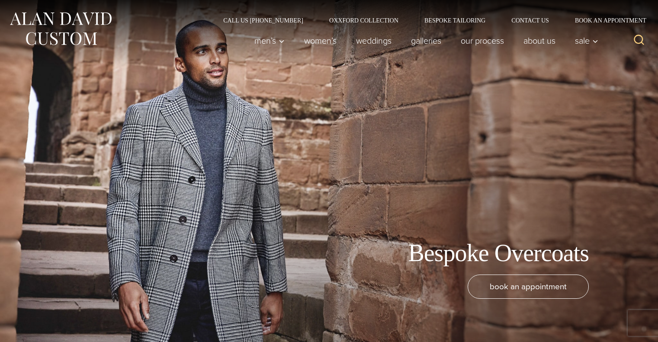 The image size is (658, 342). I want to click on a: Women’s, so click(321, 41).